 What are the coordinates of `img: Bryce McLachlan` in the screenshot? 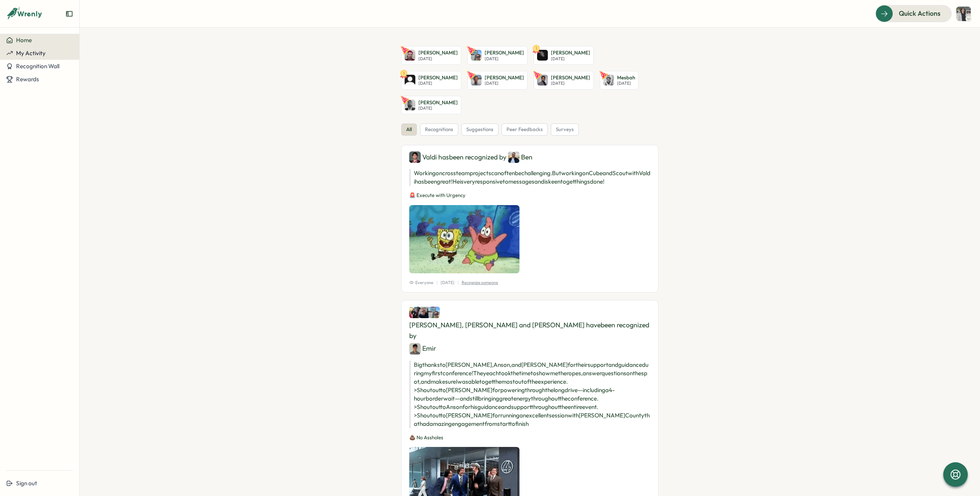 It's located at (410, 55).